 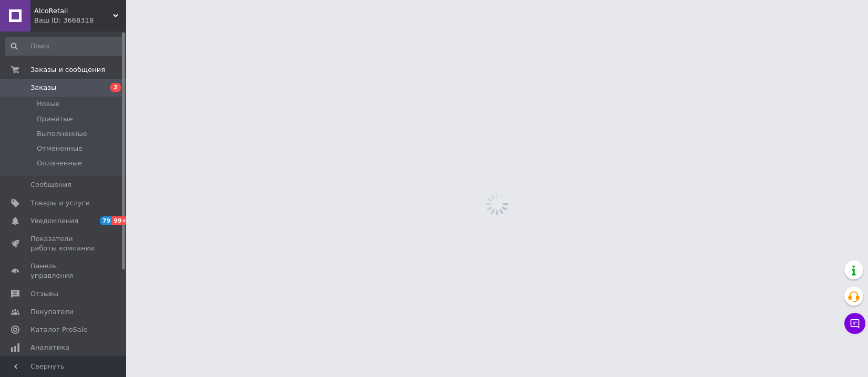 What do you see at coordinates (51, 185) in the screenshot?
I see `span: Сообщения` at bounding box center [51, 185].